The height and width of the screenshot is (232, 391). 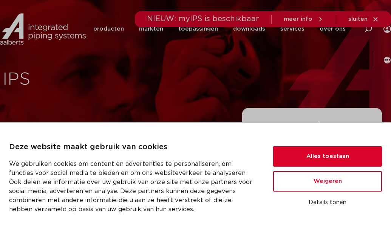 What do you see at coordinates (132, 147) in the screenshot?
I see `p: Deze website maakt gebruik van cookies` at bounding box center [132, 147].